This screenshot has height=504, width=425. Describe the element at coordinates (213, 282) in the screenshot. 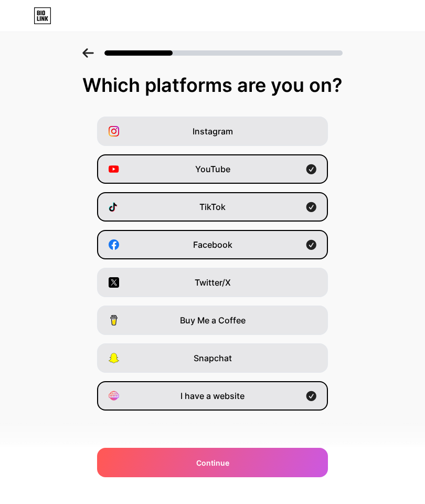

I see `span: Twitter/X` at that location.